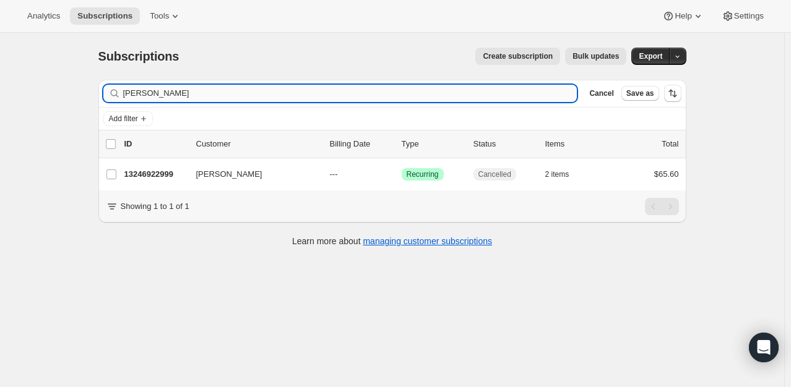 The height and width of the screenshot is (387, 791). I want to click on span: Create subscription, so click(517, 56).